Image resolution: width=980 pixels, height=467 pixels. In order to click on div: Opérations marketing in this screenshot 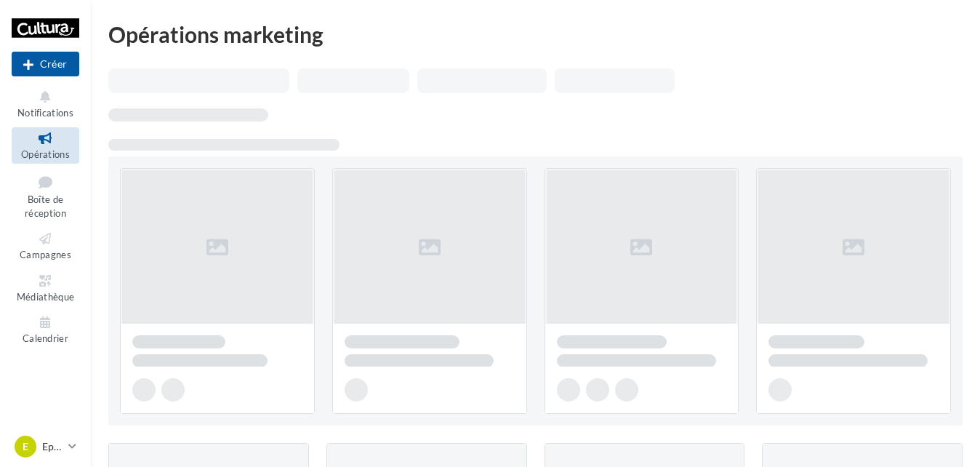, I will do `click(536, 34)`.